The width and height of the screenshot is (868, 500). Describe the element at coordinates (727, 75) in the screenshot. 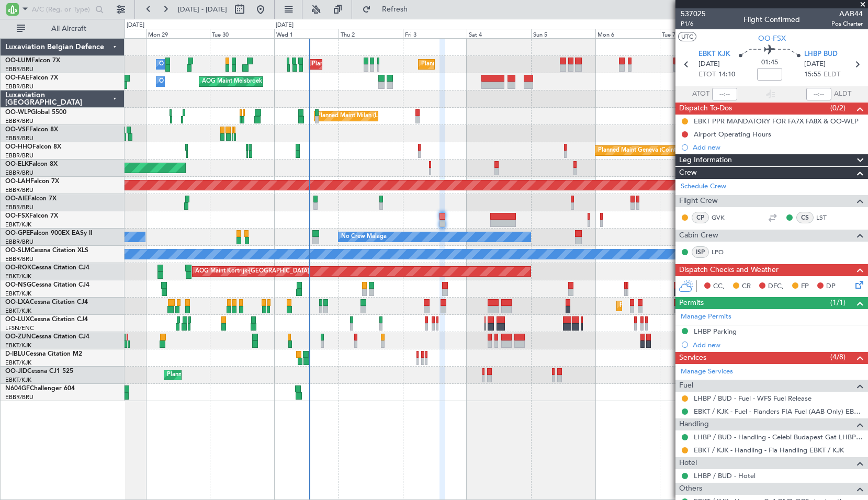

I see `span: 14:10` at that location.